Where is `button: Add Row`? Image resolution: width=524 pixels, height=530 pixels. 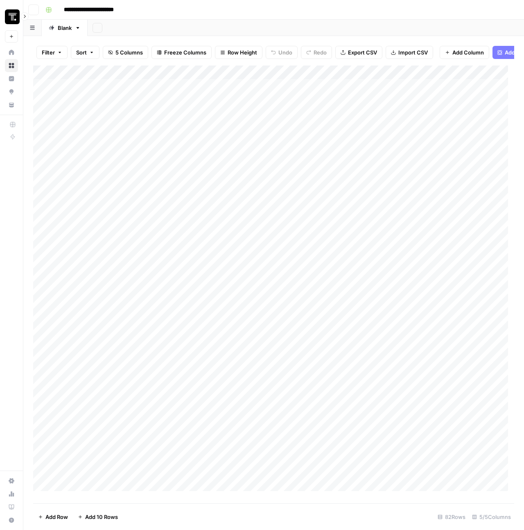
button: Add Row is located at coordinates (53, 517).